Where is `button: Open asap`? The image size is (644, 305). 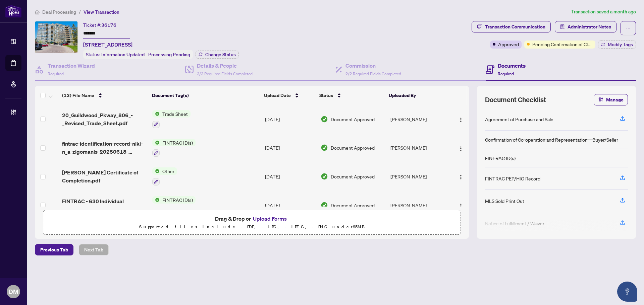
button: Open asap is located at coordinates (627, 292).